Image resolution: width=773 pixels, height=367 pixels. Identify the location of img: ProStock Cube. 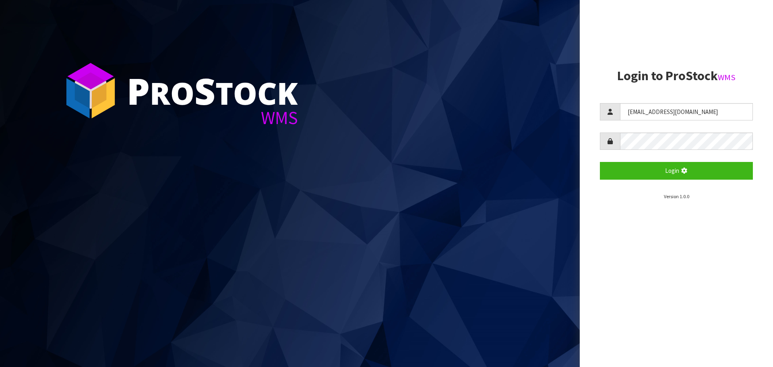
(91, 91).